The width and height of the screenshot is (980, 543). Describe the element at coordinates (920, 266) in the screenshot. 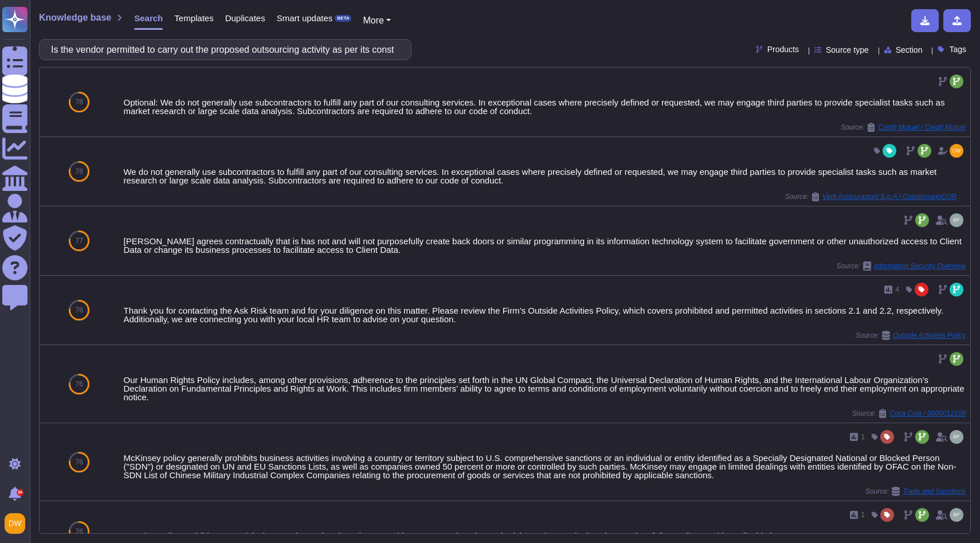

I see `span: Information Security Overview` at that location.